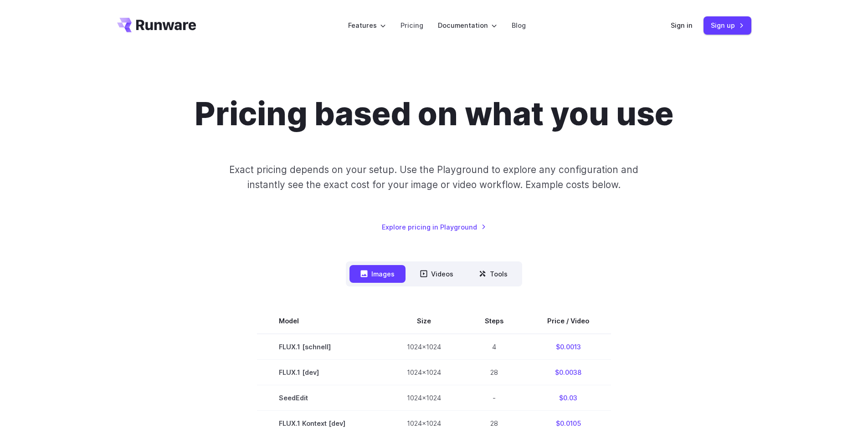 Image resolution: width=868 pixels, height=434 pixels. Describe the element at coordinates (681, 25) in the screenshot. I see `a: Sign in` at that location.